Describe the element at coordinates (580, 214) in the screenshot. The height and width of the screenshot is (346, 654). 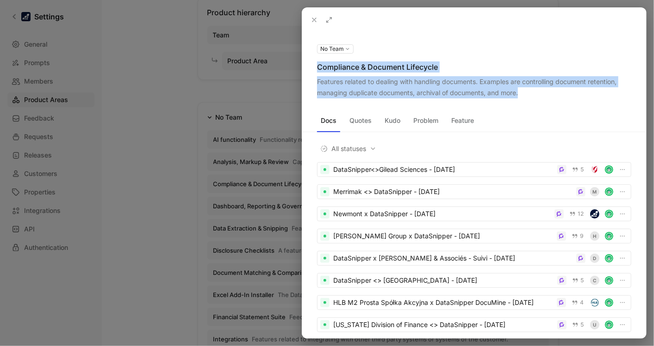
I see `span: 12` at that location.